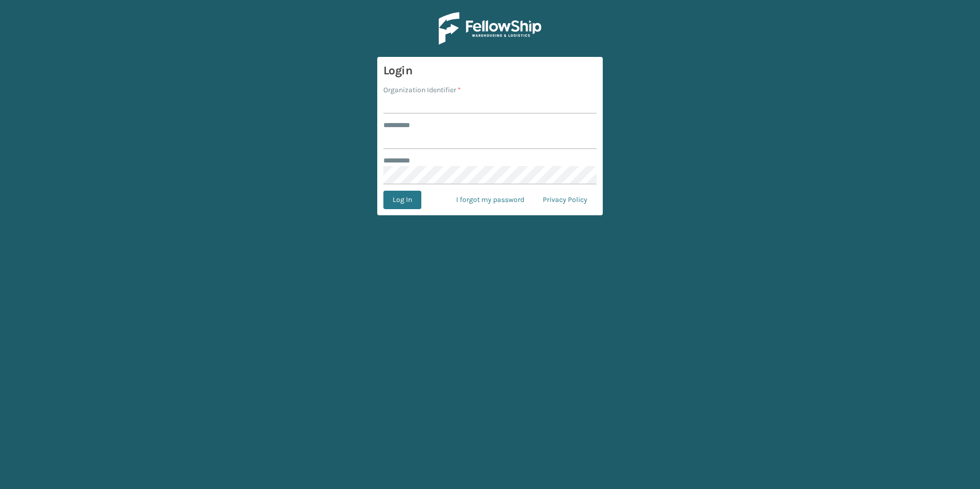 Image resolution: width=980 pixels, height=489 pixels. I want to click on img: Logo, so click(490, 28).